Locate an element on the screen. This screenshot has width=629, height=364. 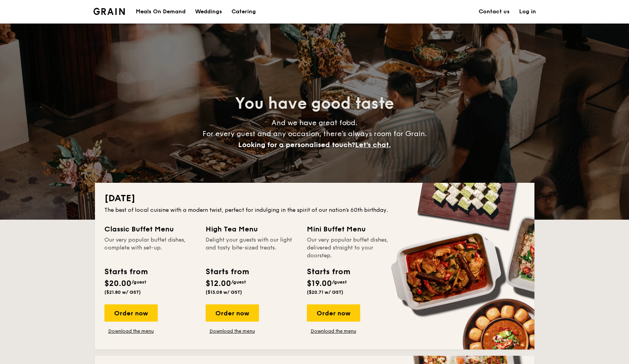
span: $19.00 is located at coordinates (319, 283).